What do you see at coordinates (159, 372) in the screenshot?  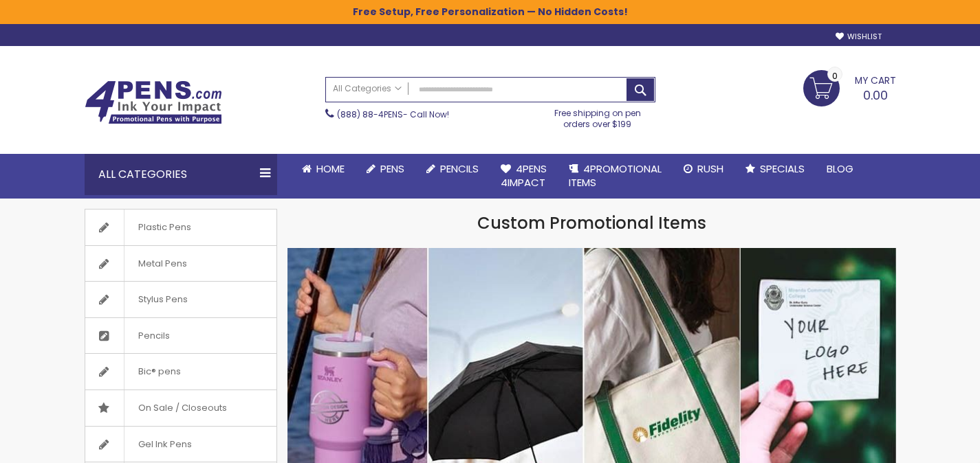 I see `span: Bic® pens` at bounding box center [159, 372].